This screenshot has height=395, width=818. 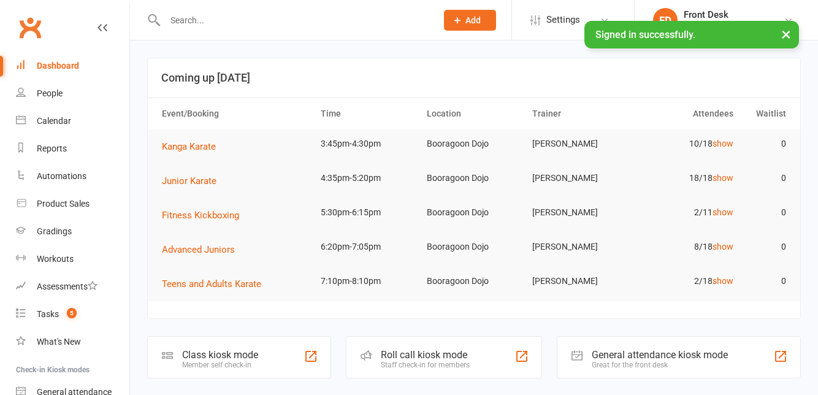 I want to click on th: Attendees, so click(x=686, y=113).